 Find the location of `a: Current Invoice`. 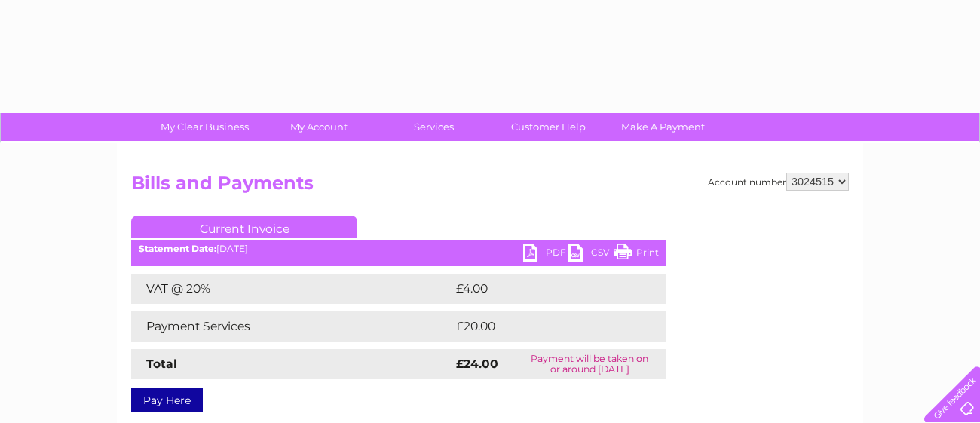

a: Current Invoice is located at coordinates (245, 227).